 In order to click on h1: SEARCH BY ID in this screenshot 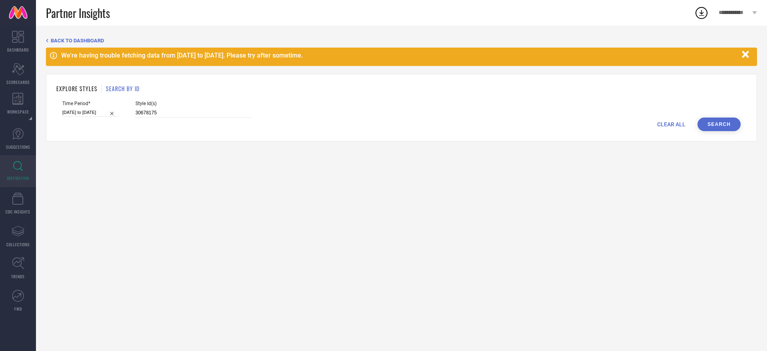, I will do `click(123, 88)`.